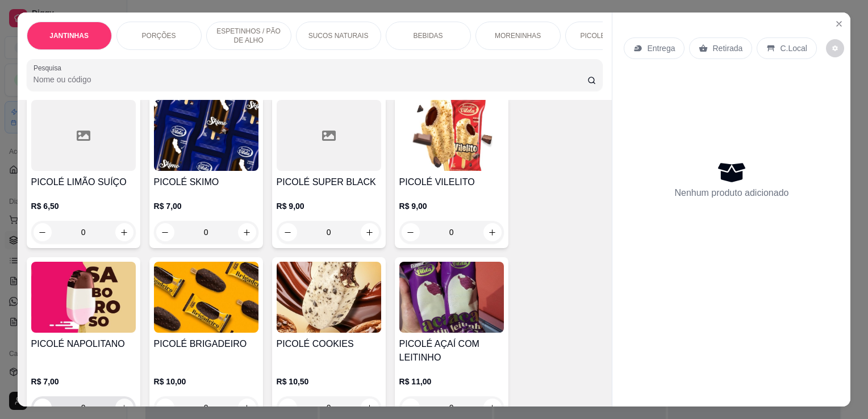 The height and width of the screenshot is (419, 868). I want to click on h4: PICOLÉ COOKIES, so click(329, 344).